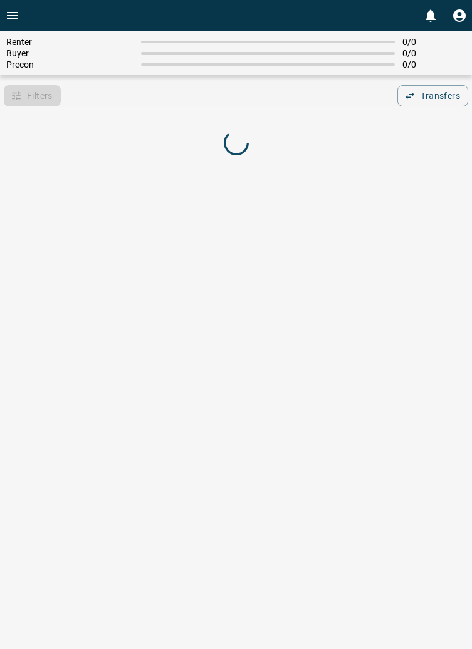 The height and width of the screenshot is (649, 472). I want to click on span: Buyer, so click(70, 53).